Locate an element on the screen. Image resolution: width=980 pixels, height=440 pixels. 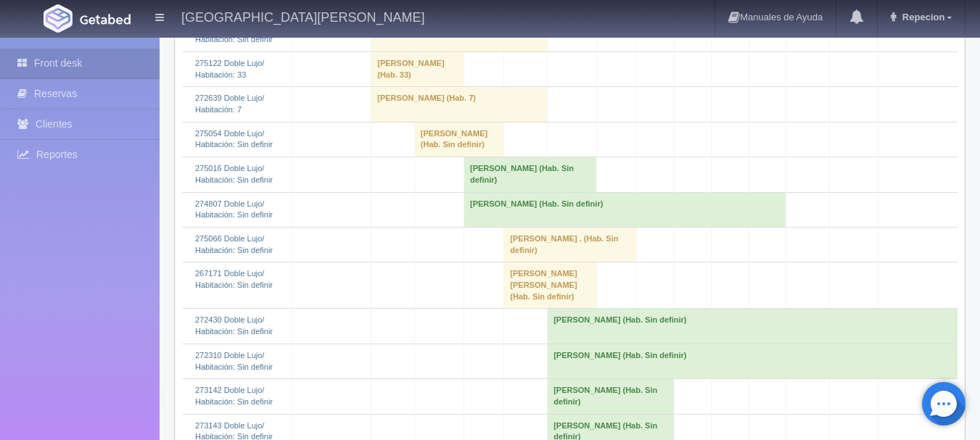
a: 275122 Doble Lujo/Habitación: 33 is located at coordinates (229, 69).